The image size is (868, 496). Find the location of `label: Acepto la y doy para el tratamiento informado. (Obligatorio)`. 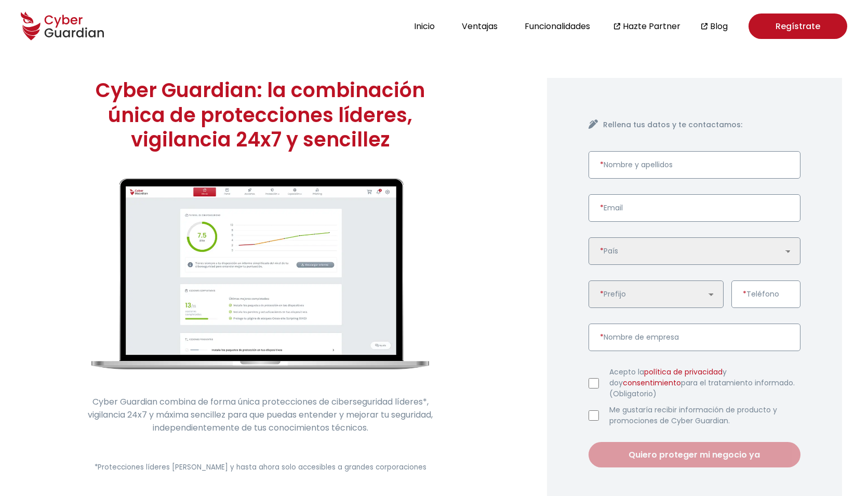

label: Acepto la y doy para el tratamiento informado. (Obligatorio) is located at coordinates (705, 383).